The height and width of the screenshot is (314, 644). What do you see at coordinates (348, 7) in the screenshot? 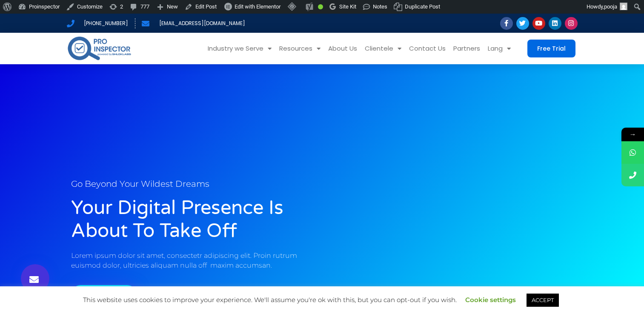
I see `span: Site Kit` at bounding box center [348, 7].